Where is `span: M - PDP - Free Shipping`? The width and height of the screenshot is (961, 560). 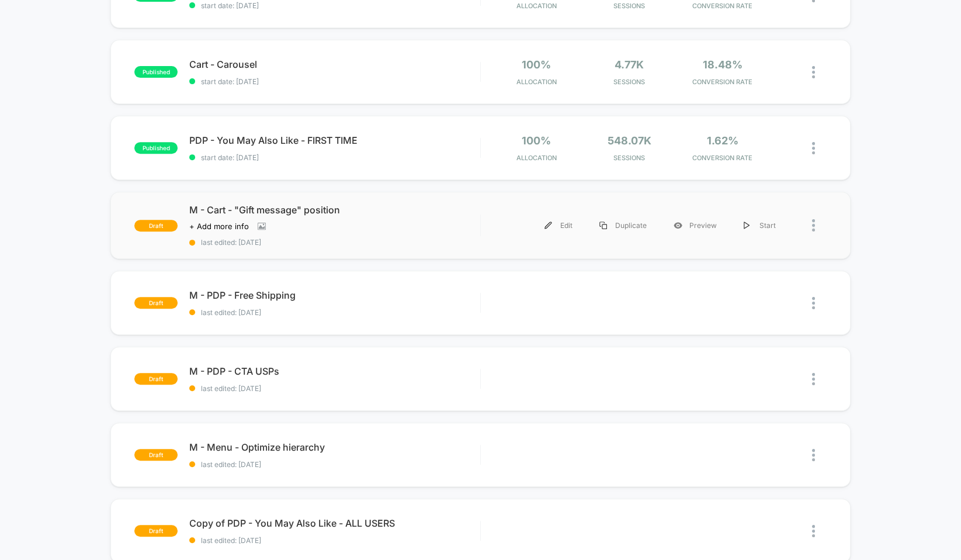
span: M - PDP - Free Shipping is located at coordinates (335, 295).